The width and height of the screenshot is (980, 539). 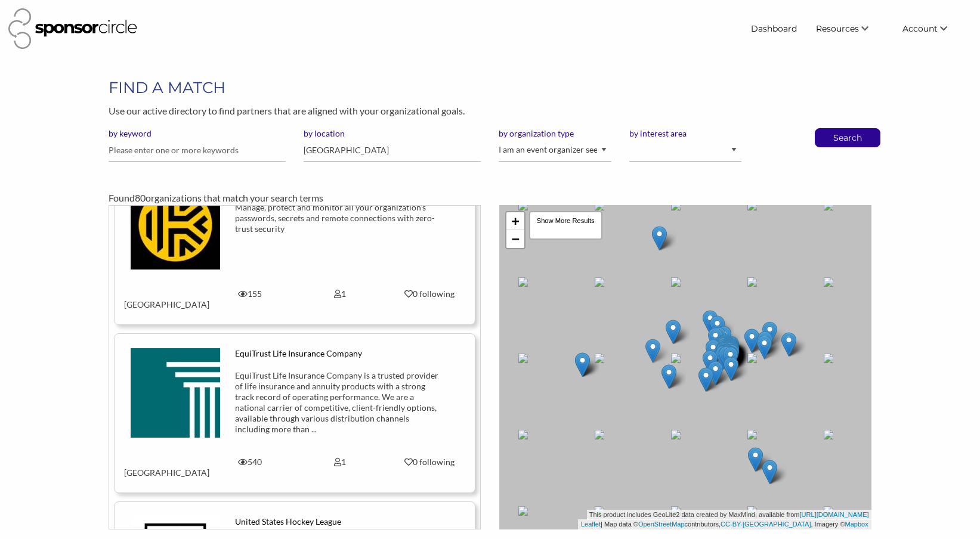 What do you see at coordinates (837, 29) in the screenshot?
I see `span: Resources` at bounding box center [837, 29].